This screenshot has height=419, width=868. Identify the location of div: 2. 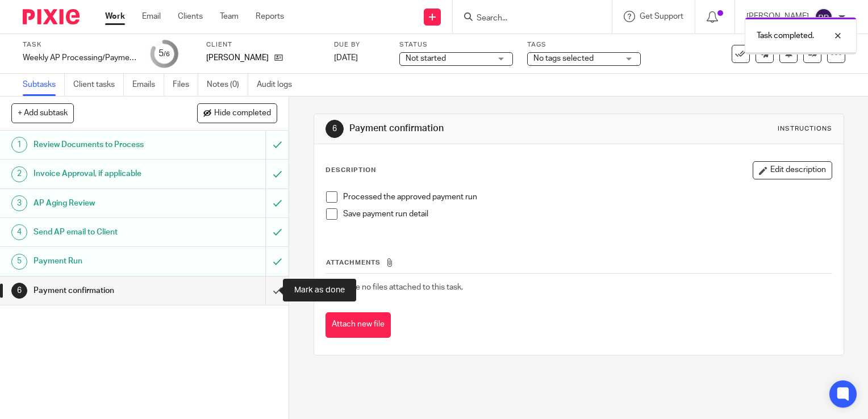
(19, 174).